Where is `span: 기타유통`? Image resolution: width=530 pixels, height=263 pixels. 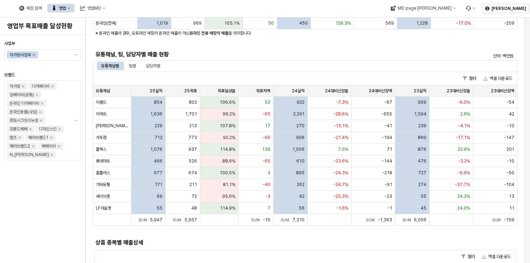 span: 기타유통 is located at coordinates (103, 185).